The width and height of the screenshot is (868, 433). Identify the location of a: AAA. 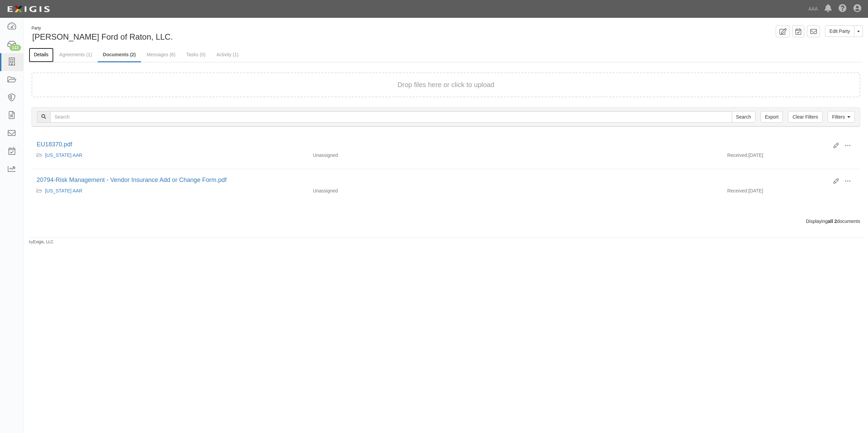
(813, 9).